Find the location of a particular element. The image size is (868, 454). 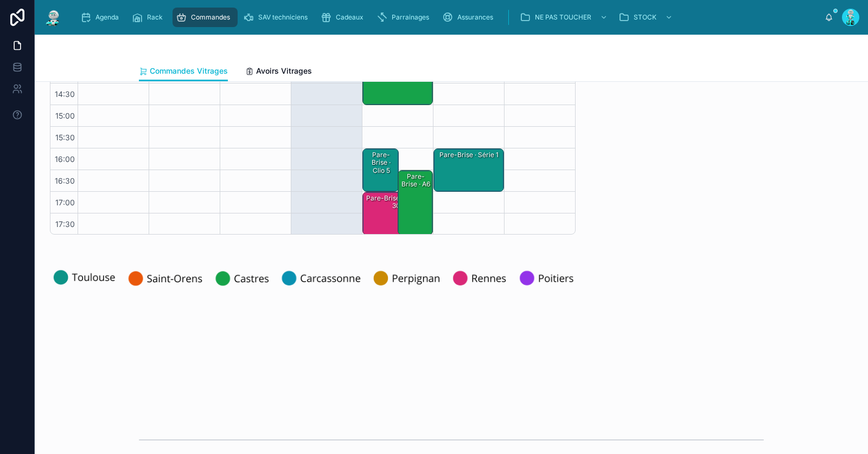

span: 17:00 is located at coordinates (65, 202).